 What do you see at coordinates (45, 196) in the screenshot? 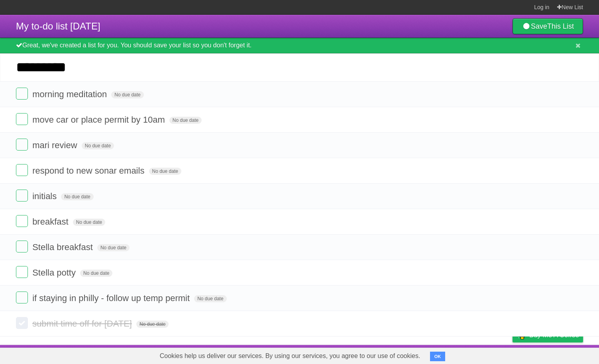
I see `span: initials` at bounding box center [45, 196].